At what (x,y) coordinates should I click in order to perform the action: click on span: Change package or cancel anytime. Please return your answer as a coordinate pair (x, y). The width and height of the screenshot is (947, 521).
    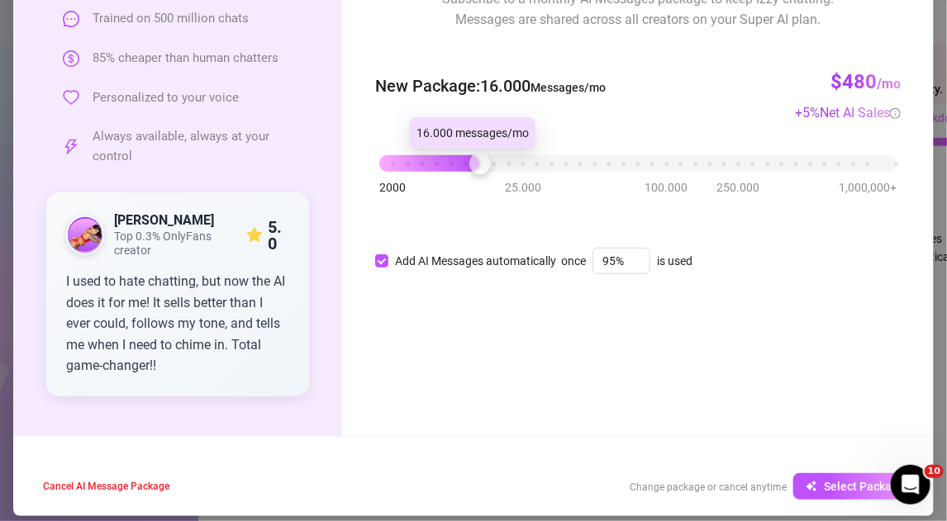
    Looking at the image, I should click on (708, 488).